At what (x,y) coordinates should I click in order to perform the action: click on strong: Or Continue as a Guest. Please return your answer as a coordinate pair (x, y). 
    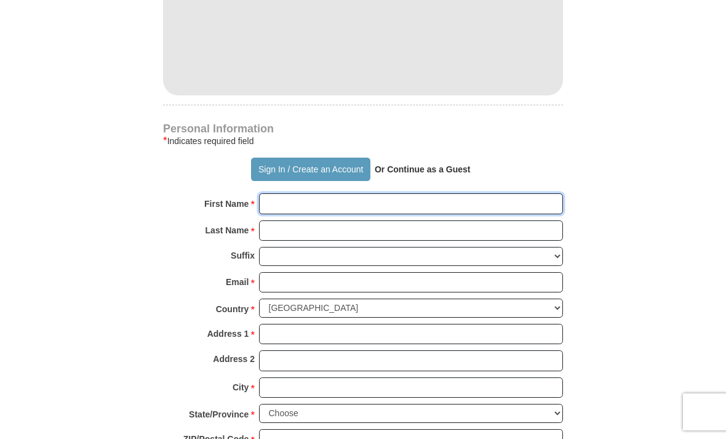
    Looking at the image, I should click on (423, 169).